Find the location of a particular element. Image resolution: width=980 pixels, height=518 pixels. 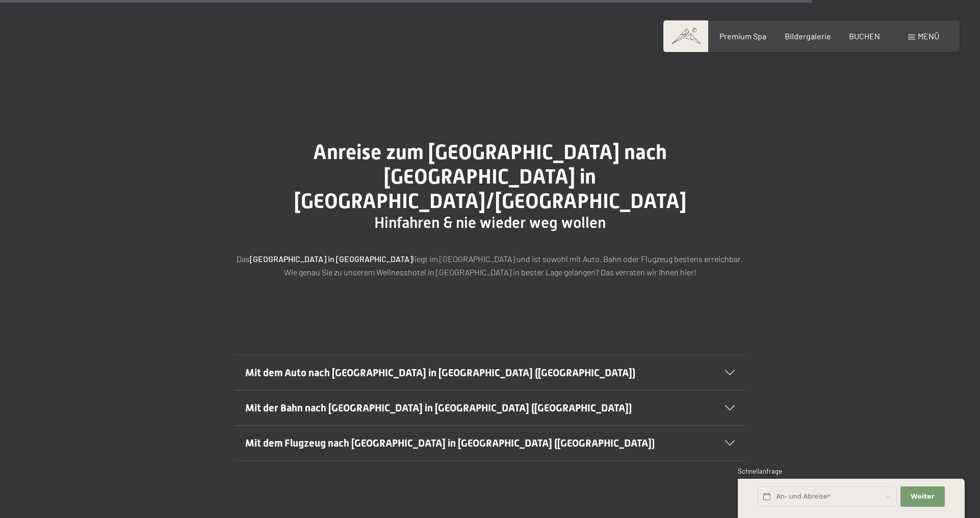

a: Premium Spa is located at coordinates (743, 36).